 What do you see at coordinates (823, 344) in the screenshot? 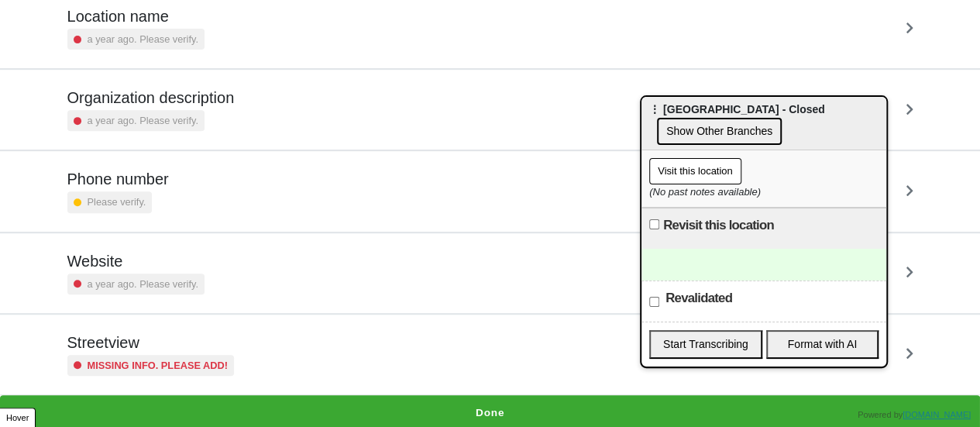
I see `button: Format with AI` at bounding box center [823, 344].